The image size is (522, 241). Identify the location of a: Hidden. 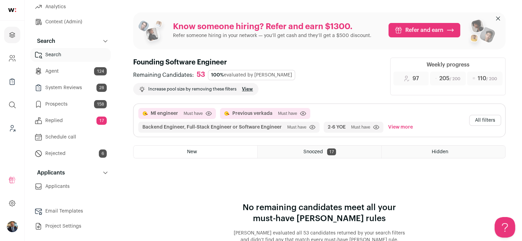
(443, 152).